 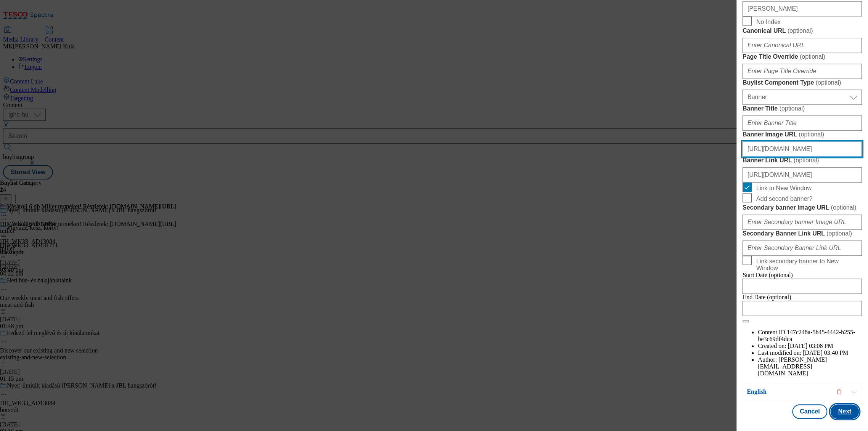 What do you see at coordinates (802, 149) in the screenshot?
I see `input: Enter Banner Image URL` at bounding box center [802, 149].